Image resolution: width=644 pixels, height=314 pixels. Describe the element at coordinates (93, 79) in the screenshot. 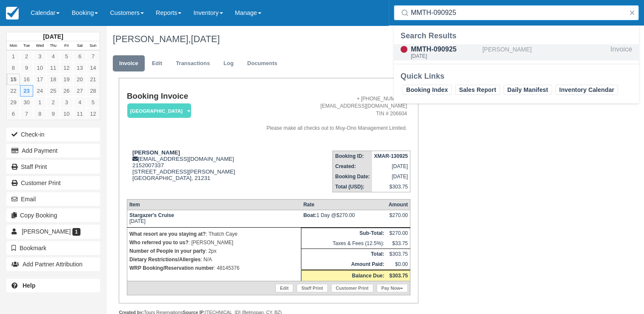

I see `a: 21` at that location.